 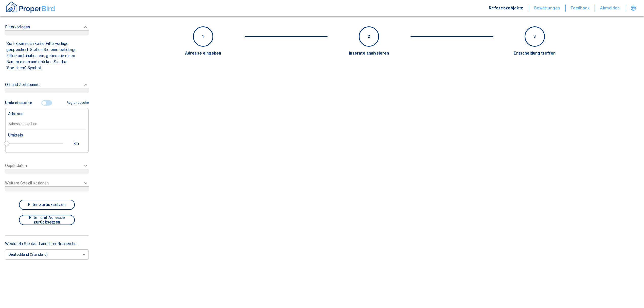 What do you see at coordinates (78, 103) in the screenshot?
I see `button: Regionssuche` at bounding box center [78, 103].